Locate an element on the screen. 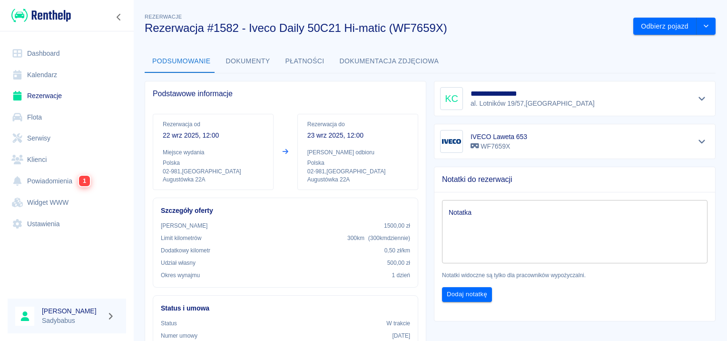 This screenshot has height=341, width=727. p: W trakcie is located at coordinates (398, 323).